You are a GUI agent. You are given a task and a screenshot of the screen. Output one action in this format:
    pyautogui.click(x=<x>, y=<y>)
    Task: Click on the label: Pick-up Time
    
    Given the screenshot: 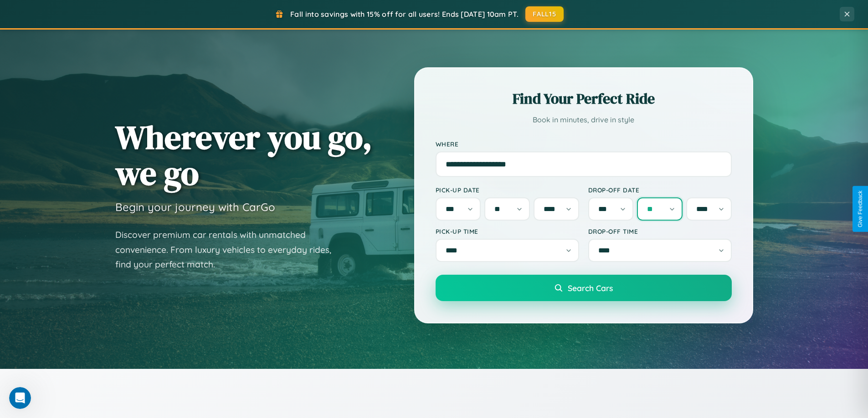 What is the action you would take?
    pyautogui.click(x=507, y=232)
    